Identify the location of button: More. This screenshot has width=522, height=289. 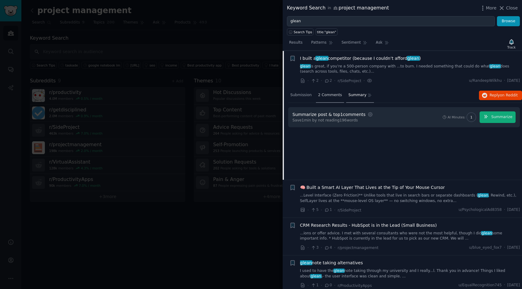
(488, 8).